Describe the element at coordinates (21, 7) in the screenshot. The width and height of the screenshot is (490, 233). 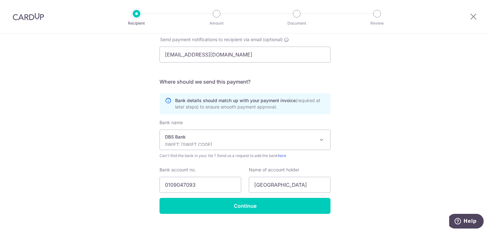
I see `span: Help` at that location.